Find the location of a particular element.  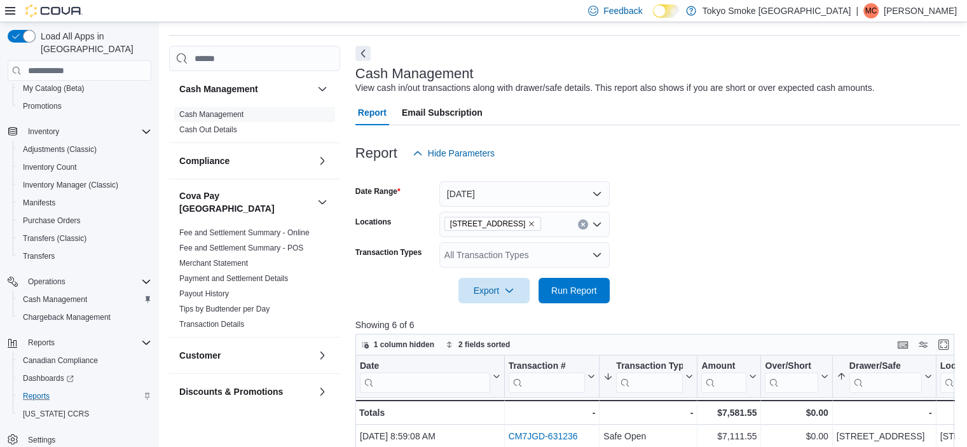

div: Milo Che is located at coordinates (871, 11).